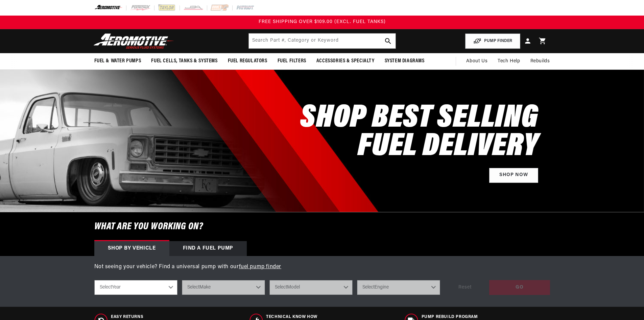  I want to click on summary: Rebuilds, so click(540, 61).